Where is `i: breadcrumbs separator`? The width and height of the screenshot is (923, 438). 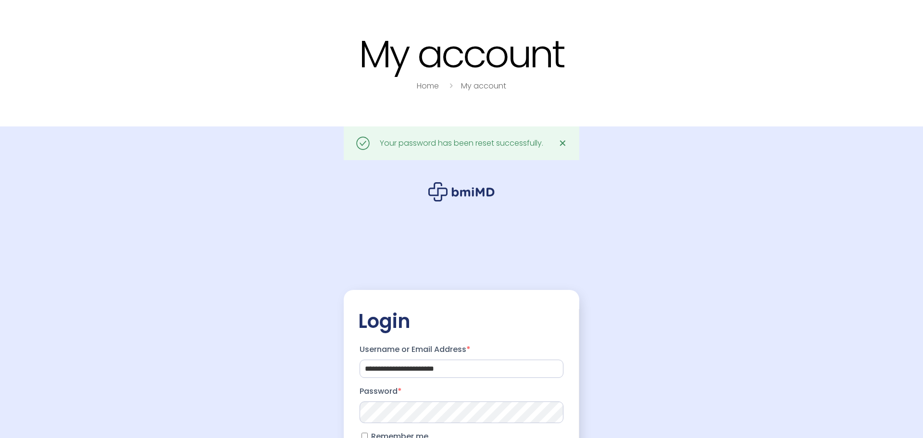
i: breadcrumbs separator is located at coordinates (451, 86).